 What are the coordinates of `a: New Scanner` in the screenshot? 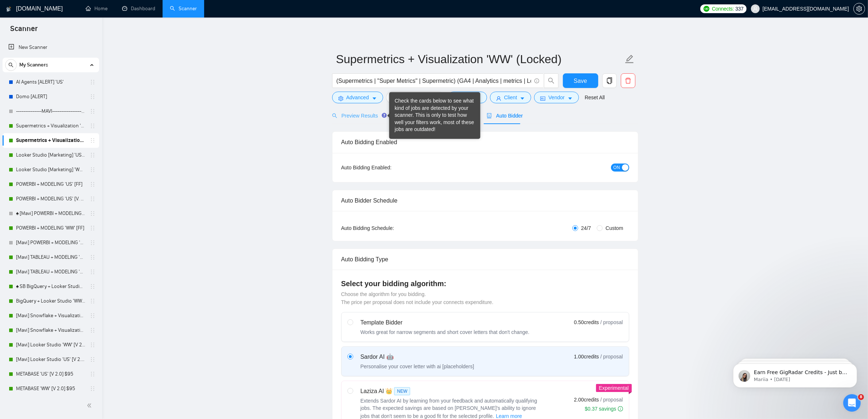 It's located at (51, 47).